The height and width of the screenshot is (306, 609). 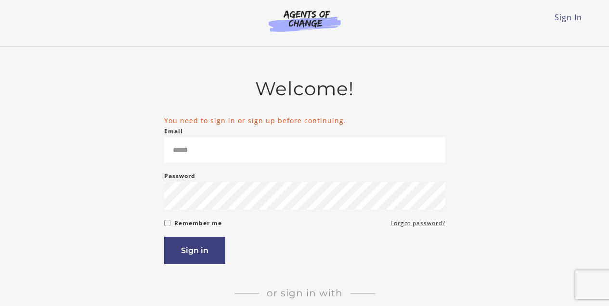 What do you see at coordinates (418, 224) in the screenshot?
I see `a: Forgot password?` at bounding box center [418, 224].